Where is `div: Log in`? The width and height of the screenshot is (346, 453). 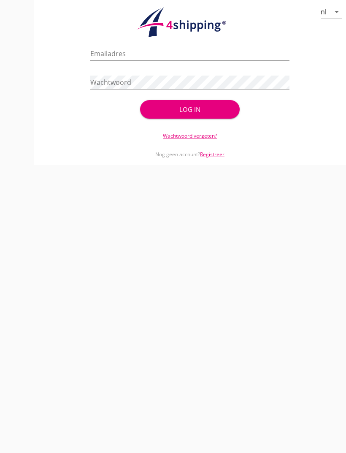 div: Log in is located at coordinates (190, 109).